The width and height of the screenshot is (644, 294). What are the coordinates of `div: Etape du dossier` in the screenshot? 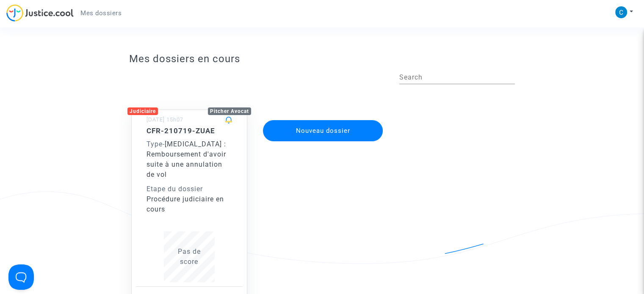 It's located at (189, 189).